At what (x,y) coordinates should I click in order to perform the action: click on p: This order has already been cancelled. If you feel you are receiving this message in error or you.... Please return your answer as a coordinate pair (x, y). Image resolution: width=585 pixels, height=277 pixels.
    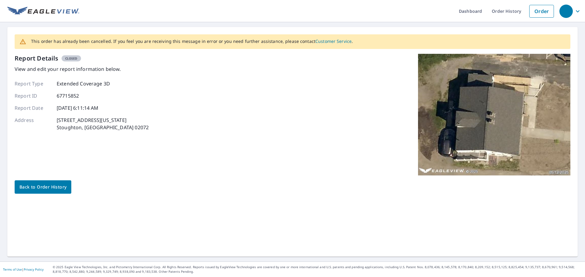
    Looking at the image, I should click on (192, 41).